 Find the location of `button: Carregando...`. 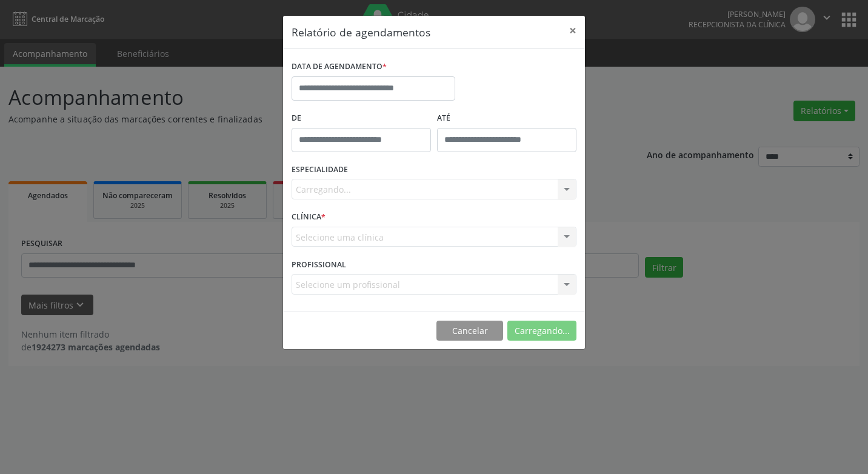

button: Carregando... is located at coordinates (542, 331).